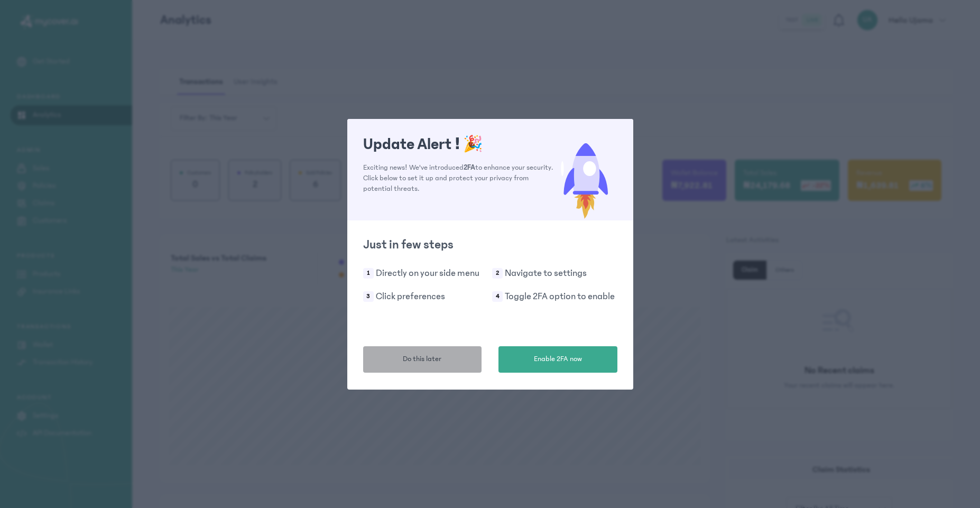  What do you see at coordinates (490, 245) in the screenshot?
I see `h2: Just in few steps` at bounding box center [490, 245].